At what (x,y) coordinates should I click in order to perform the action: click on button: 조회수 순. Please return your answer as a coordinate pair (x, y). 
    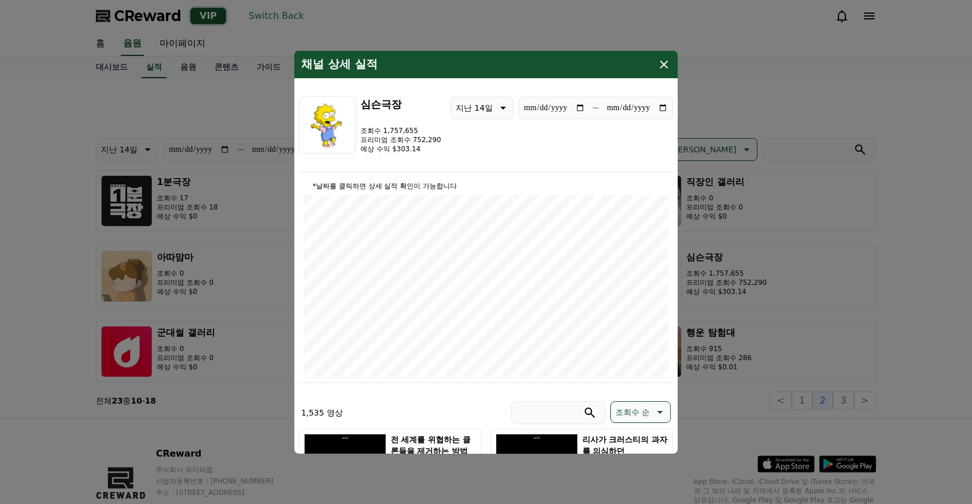
    Looking at the image, I should click on (640, 411).